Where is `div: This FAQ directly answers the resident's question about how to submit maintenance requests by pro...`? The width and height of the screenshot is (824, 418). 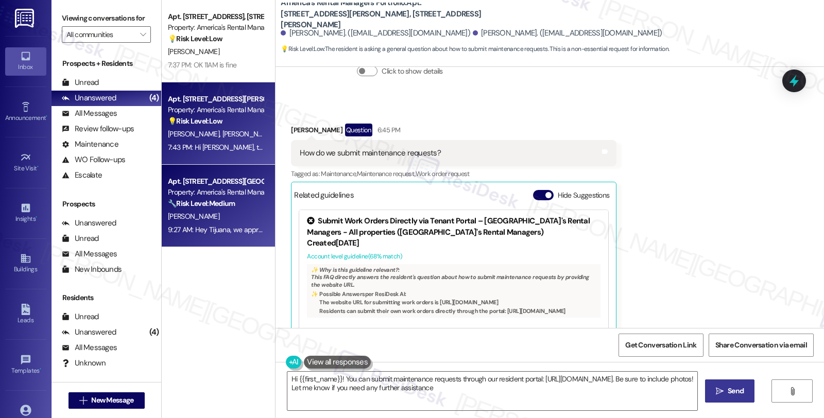 div: This FAQ directly answers the resident's question about how to submit maintenance requests by pro... is located at coordinates (453, 291).